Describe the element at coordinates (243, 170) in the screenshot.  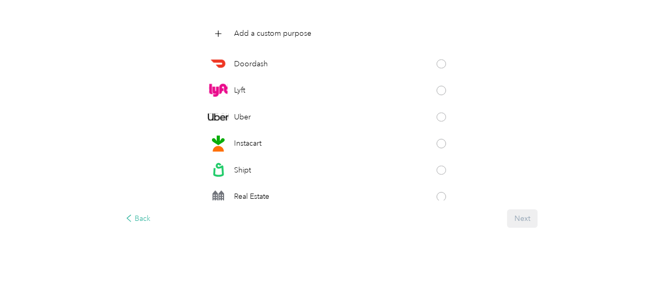
I see `p: Shipt` at that location.